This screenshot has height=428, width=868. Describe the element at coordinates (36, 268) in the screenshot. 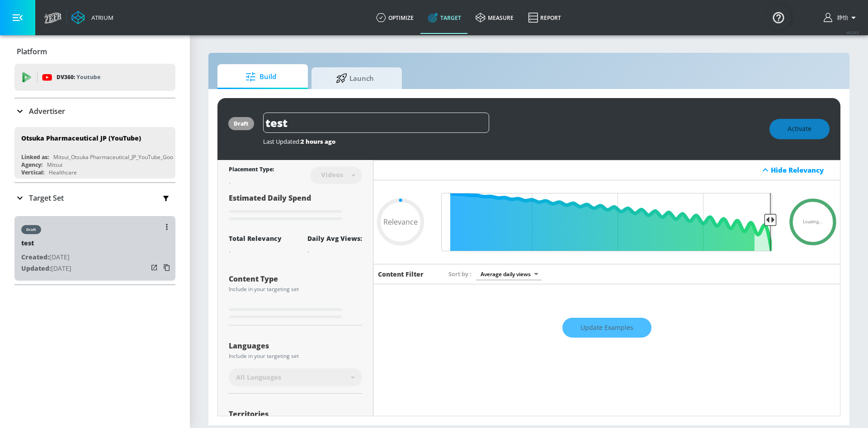

I see `span: Updated:` at that location.